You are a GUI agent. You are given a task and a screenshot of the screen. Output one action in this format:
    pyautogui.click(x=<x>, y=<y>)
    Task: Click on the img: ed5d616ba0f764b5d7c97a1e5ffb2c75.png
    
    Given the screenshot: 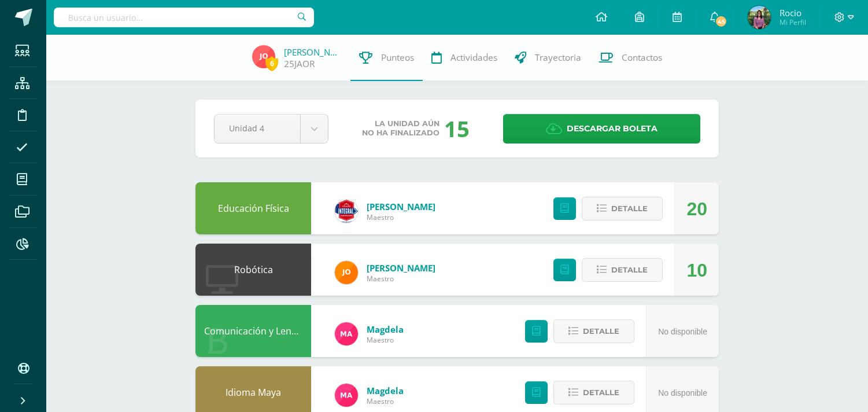 What is the action you would take?
    pyautogui.click(x=759, y=17)
    